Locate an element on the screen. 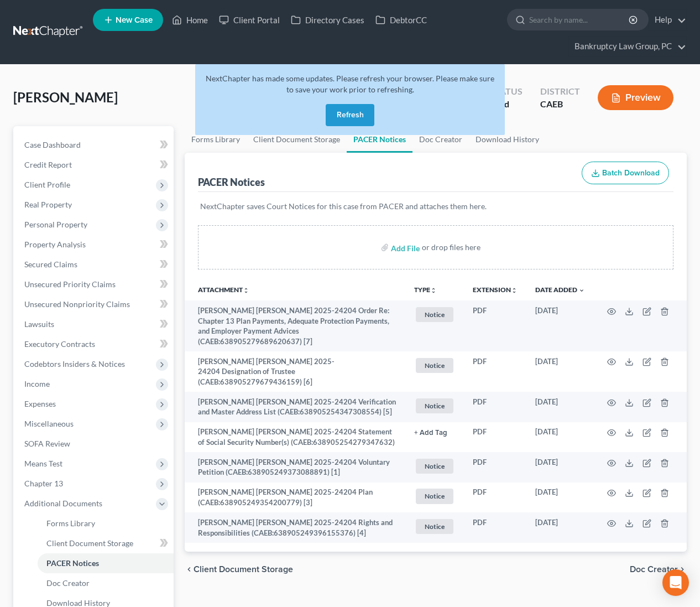  div: District is located at coordinates (560, 92).